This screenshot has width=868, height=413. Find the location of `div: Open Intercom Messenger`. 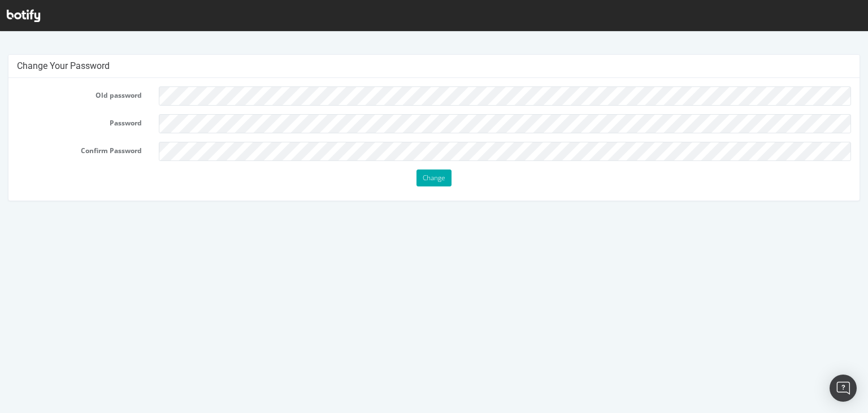

div: Open Intercom Messenger is located at coordinates (843, 388).